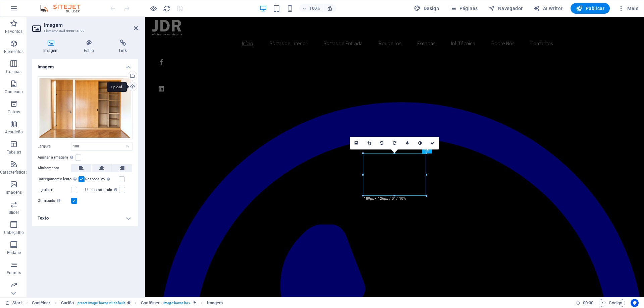 This screenshot has height=308, width=644. I want to click on label: Largura, so click(54, 146).